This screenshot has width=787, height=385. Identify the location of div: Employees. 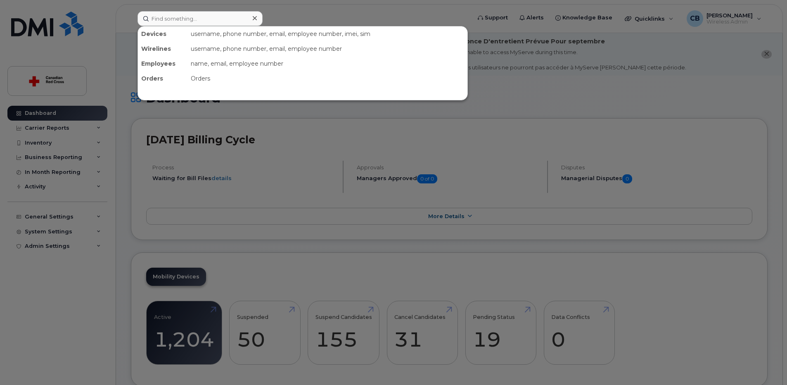
(163, 64).